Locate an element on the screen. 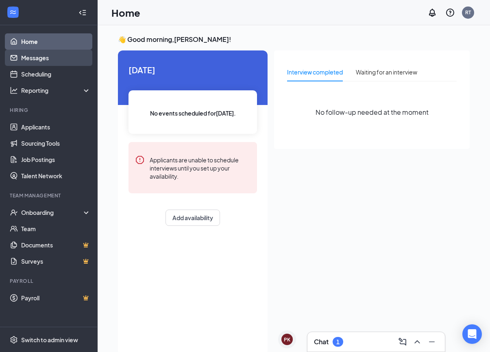  h3: Chat is located at coordinates (321, 342).